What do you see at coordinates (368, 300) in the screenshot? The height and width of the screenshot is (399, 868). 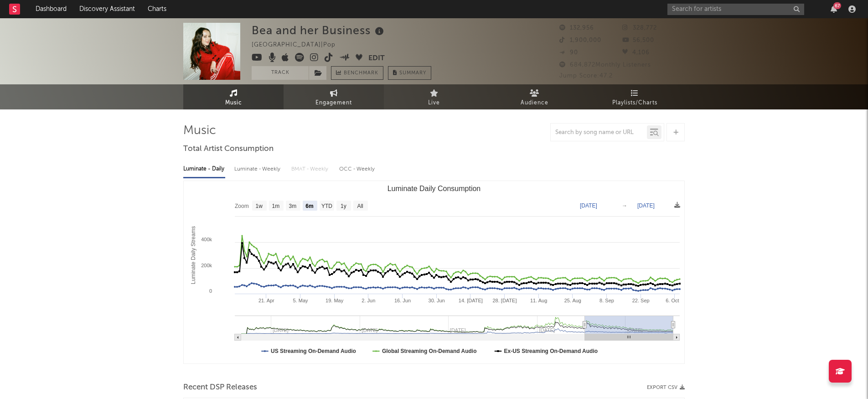 I see `text: 2. Jun` at bounding box center [368, 300].